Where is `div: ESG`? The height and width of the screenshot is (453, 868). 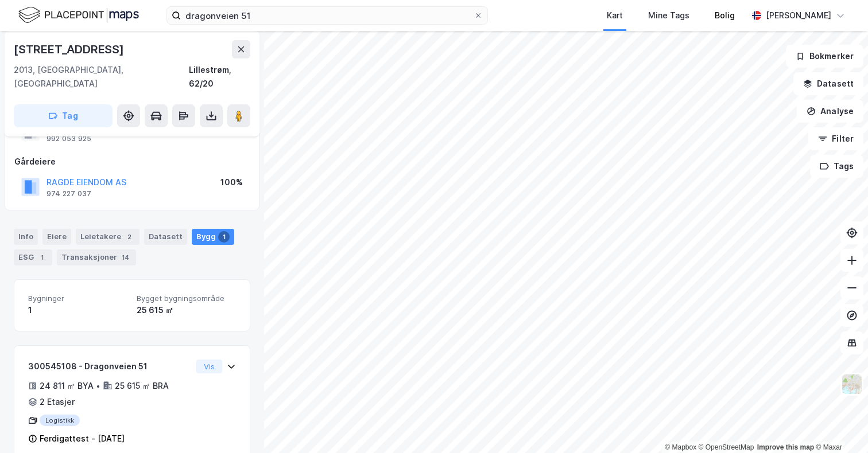 div: ESG is located at coordinates (33, 257).